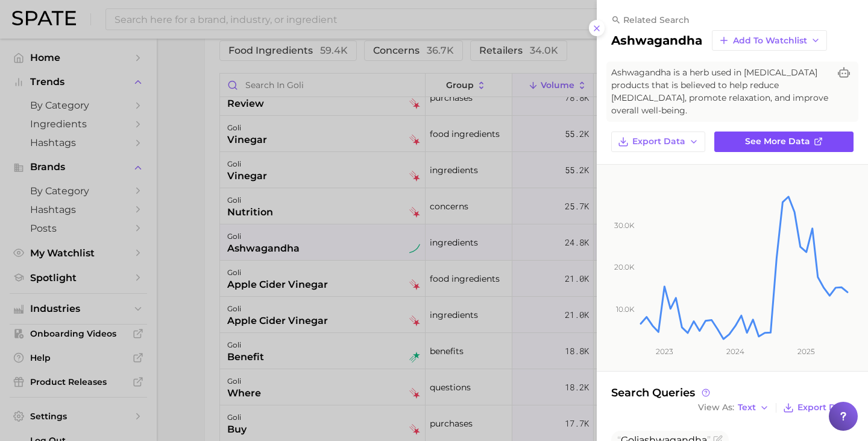  Describe the element at coordinates (770, 40) in the screenshot. I see `span: Add to Watchlist` at that location.